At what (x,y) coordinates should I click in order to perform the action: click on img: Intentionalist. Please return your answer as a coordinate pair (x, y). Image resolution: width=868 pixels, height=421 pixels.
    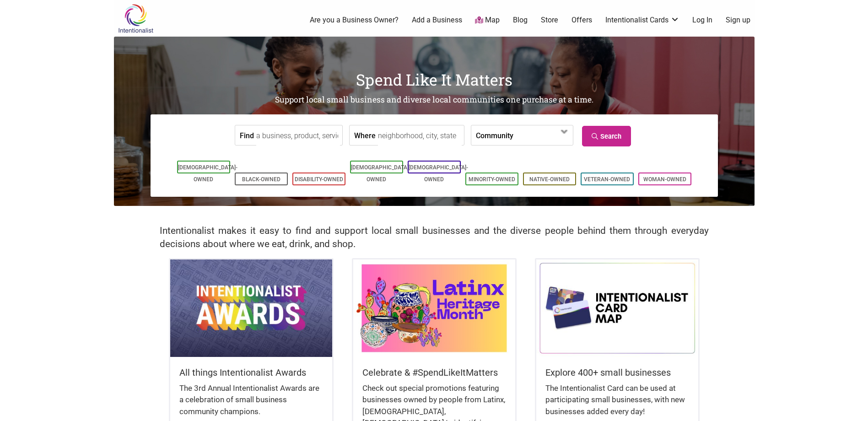
    Looking at the image, I should click on (135, 18).